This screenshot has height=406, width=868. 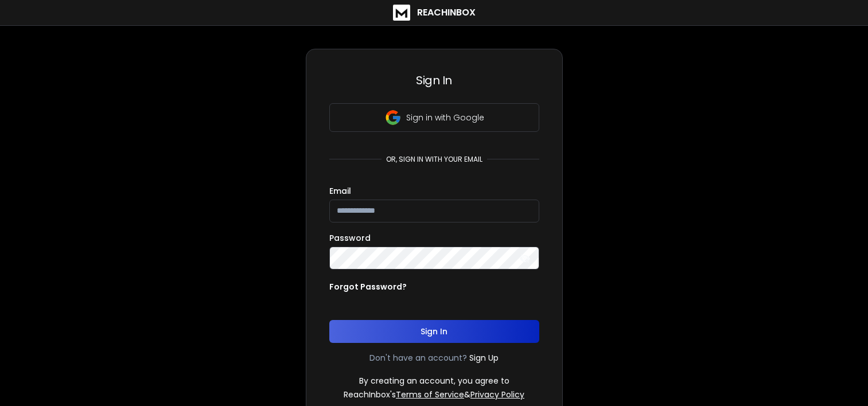 I want to click on a: Privacy Policy, so click(x=497, y=395).